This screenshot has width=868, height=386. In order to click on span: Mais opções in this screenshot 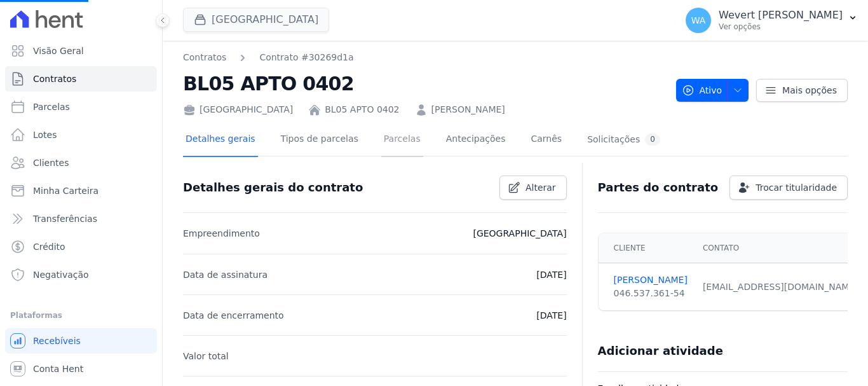, I will do `click(810, 90)`.